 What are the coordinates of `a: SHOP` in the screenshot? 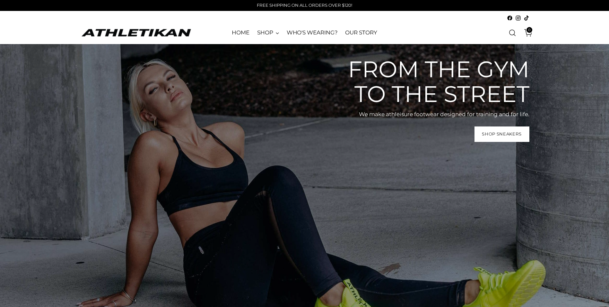 It's located at (268, 33).